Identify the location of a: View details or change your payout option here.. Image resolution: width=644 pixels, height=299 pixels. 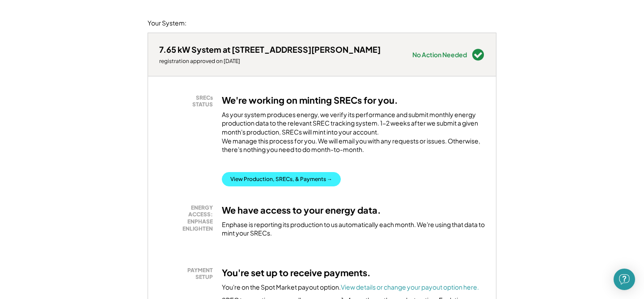
(410, 287).